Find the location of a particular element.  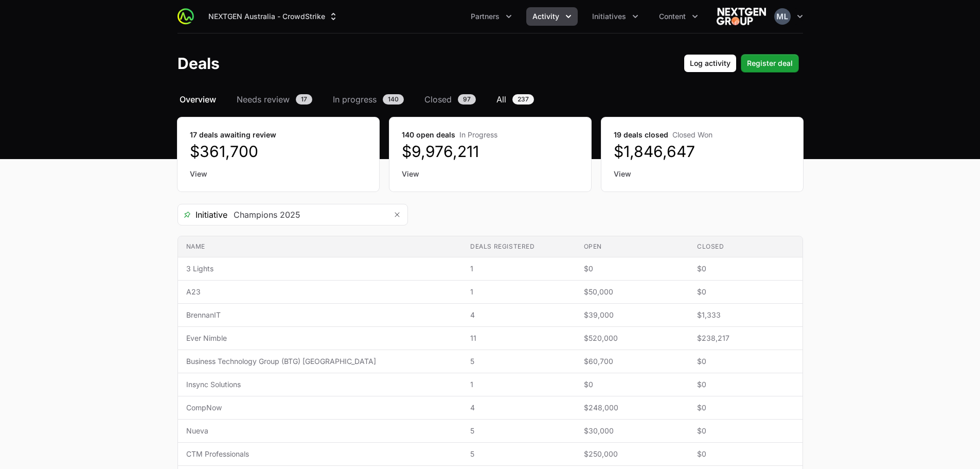

span: $1,333 is located at coordinates (745, 315).